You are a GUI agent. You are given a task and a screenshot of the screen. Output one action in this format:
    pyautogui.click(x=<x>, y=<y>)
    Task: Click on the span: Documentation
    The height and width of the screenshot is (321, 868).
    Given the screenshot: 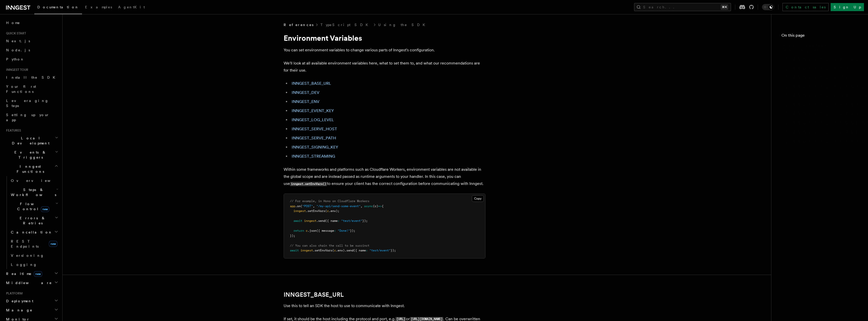 What is the action you would take?
    pyautogui.click(x=58, y=7)
    